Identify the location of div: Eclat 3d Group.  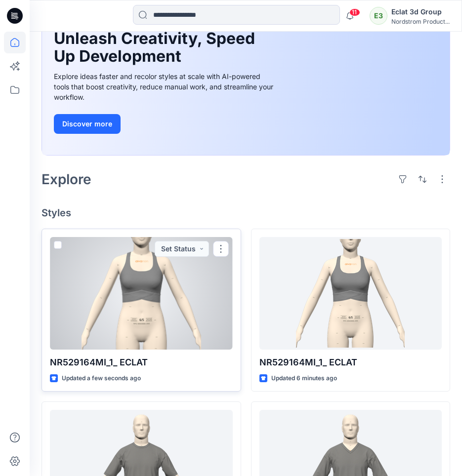
(420, 12).